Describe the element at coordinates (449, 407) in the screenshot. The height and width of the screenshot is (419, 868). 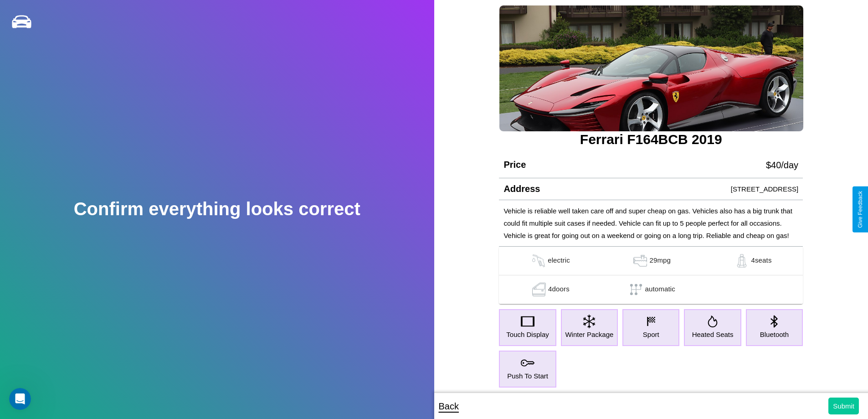
I see `p: Back` at that location.